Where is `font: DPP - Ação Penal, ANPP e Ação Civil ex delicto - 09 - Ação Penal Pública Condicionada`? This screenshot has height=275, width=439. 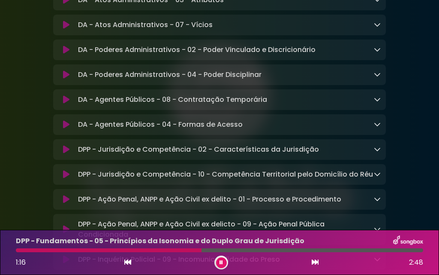
font: DPP - Ação Penal, ANPP e Ação Civil ex delicto - 09 - Ação Penal Pública Condicionada is located at coordinates (201, 229).